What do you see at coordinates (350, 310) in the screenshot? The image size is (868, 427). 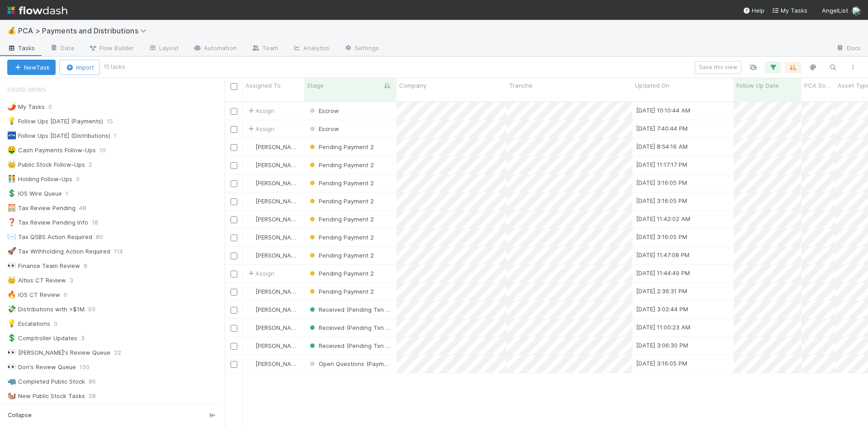 I see `div: Received (Pending Txn Summary)` at bounding box center [350, 310].